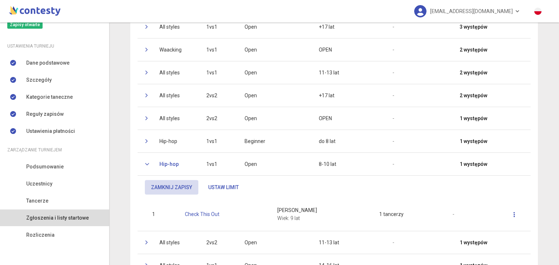 This screenshot has height=265, width=559. What do you see at coordinates (57, 218) in the screenshot?
I see `span: Zgłoszenia i listy startowe` at bounding box center [57, 218].